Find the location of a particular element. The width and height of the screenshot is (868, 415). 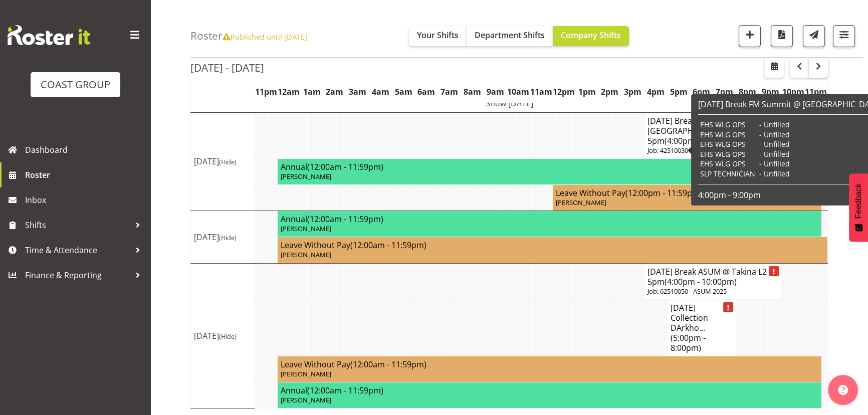

th: 12pm is located at coordinates (563, 92).